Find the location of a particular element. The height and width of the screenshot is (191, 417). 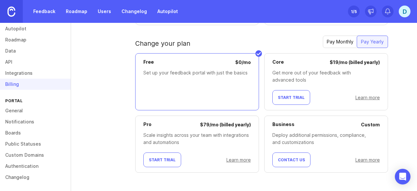

div: D is located at coordinates (404, 11).